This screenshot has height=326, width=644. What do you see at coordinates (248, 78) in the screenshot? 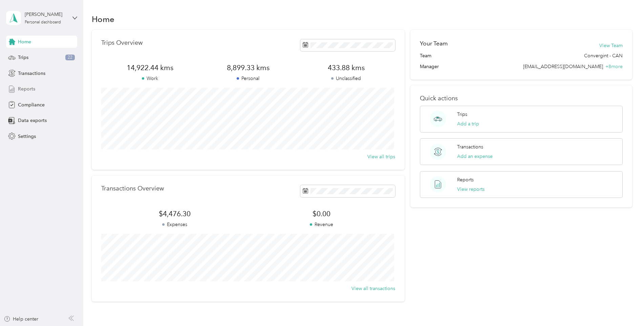
I see `p: Personal` at bounding box center [248, 78].